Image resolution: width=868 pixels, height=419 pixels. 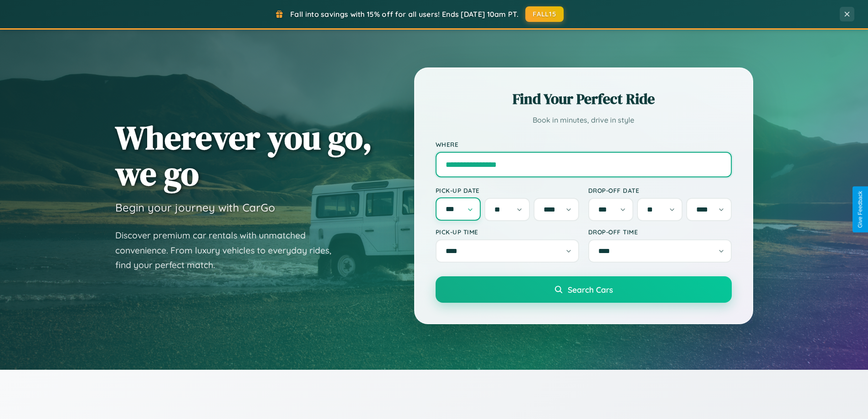 I want to click on label: Drop-off Time, so click(x=660, y=232).